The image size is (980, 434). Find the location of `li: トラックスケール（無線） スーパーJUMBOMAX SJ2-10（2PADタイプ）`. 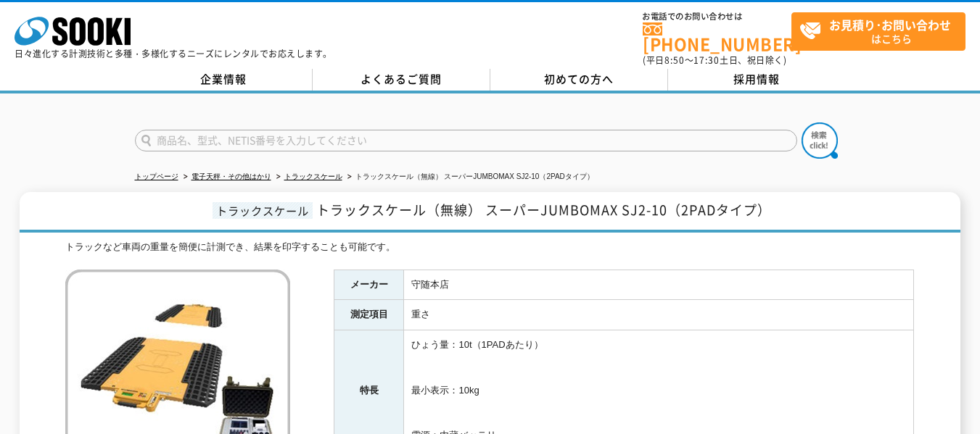

li: トラックスケール（無線） スーパーJUMBOMAX SJ2-10（2PADタイプ） is located at coordinates (469, 177).